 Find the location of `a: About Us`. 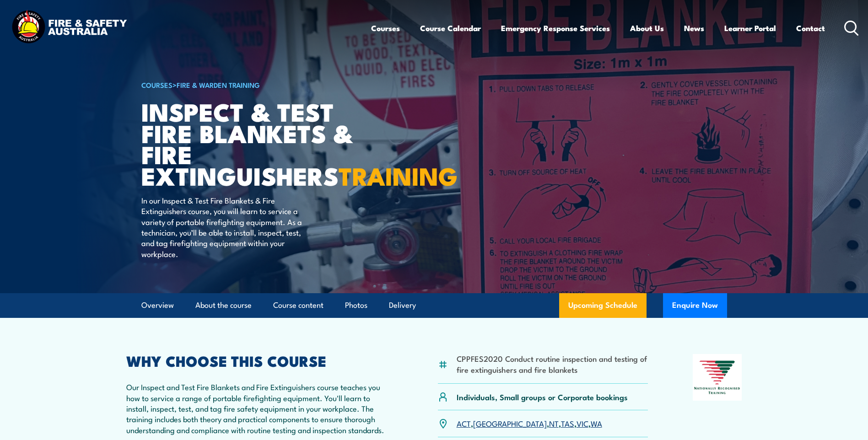

a: About Us is located at coordinates (647, 28).